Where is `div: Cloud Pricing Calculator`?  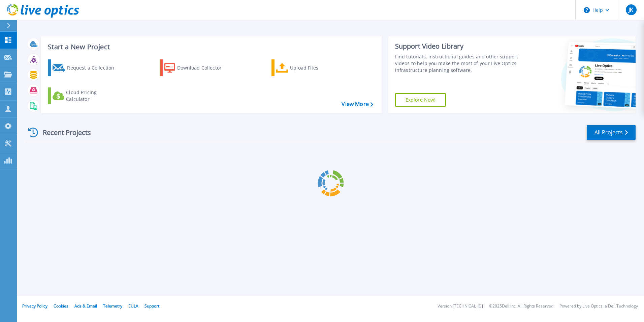
div: Cloud Pricing Calculator is located at coordinates (93, 96).